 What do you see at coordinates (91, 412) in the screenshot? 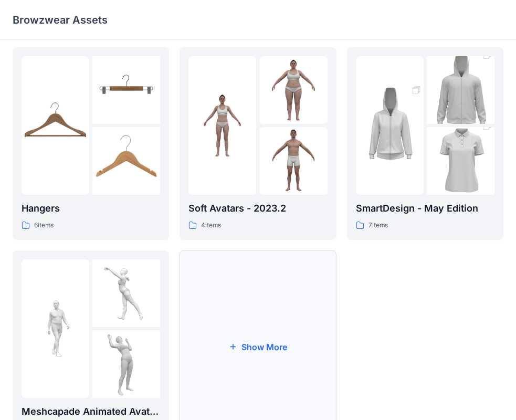
I see `p: Meshcapade Animated Avatars` at bounding box center [91, 412].